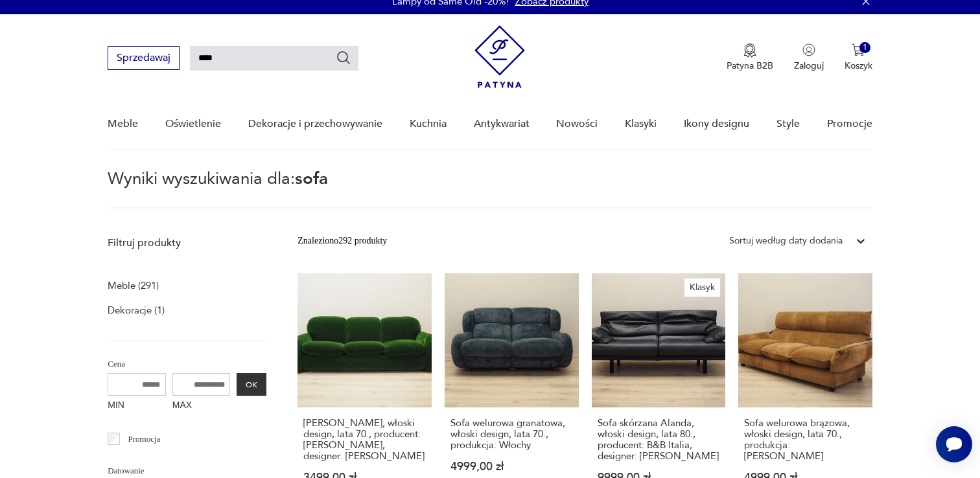 The width and height of the screenshot is (980, 478). What do you see at coordinates (789, 124) in the screenshot?
I see `a: Style` at bounding box center [789, 124].